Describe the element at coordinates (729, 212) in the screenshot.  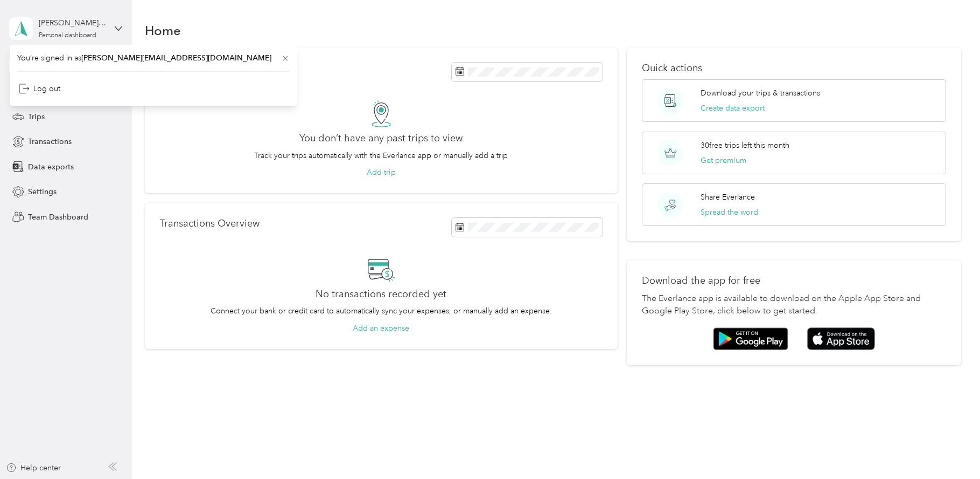
I see `button: Spread the word` at that location.